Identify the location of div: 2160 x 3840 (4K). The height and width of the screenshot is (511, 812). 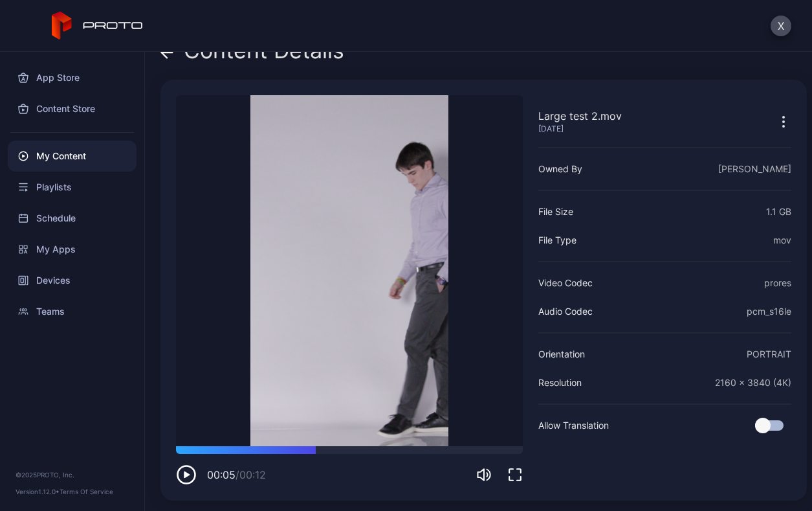
(754, 383).